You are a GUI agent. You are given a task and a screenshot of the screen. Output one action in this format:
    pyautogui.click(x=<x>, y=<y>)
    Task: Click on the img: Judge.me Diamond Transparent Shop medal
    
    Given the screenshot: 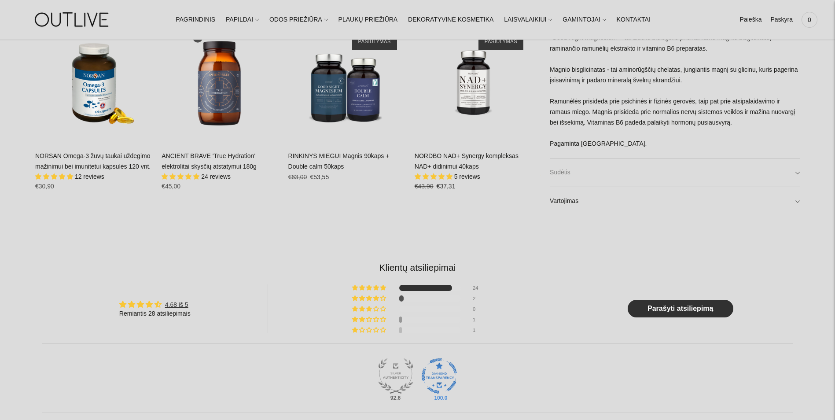 What is the action you would take?
    pyautogui.click(x=439, y=376)
    